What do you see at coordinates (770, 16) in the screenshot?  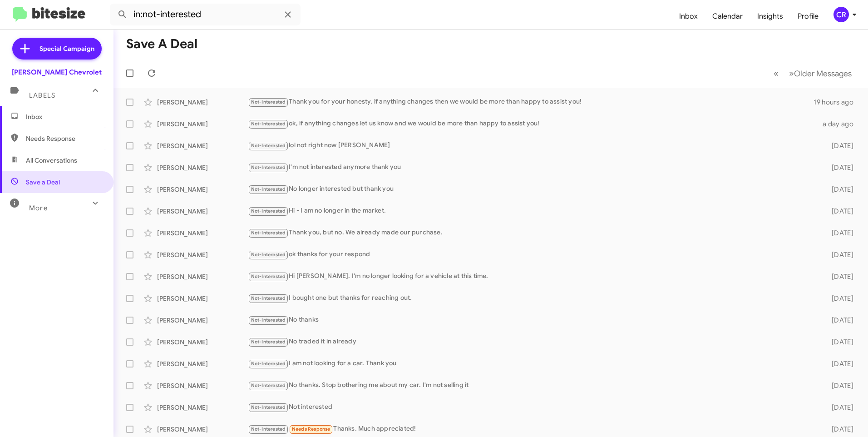 I see `span: Insights` at bounding box center [770, 16].